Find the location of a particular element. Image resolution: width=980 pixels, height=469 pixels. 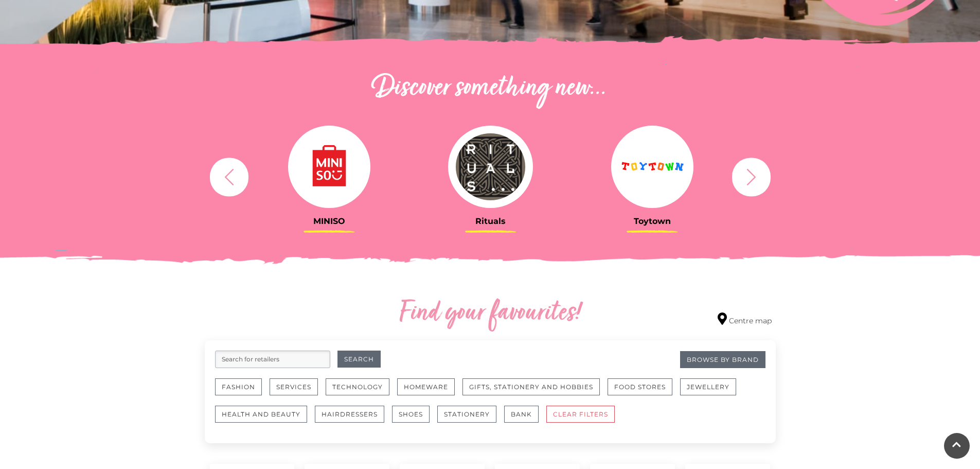

a: Jewellery is located at coordinates (712, 392).